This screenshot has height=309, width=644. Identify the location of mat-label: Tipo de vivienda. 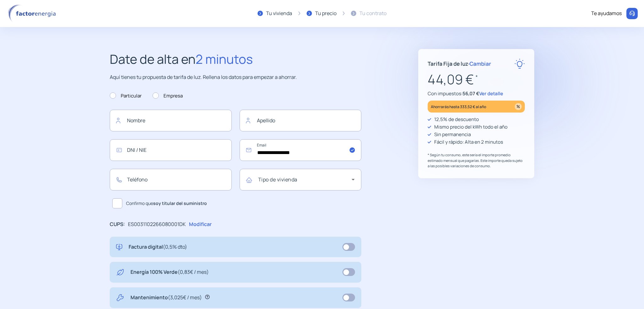
(278, 180).